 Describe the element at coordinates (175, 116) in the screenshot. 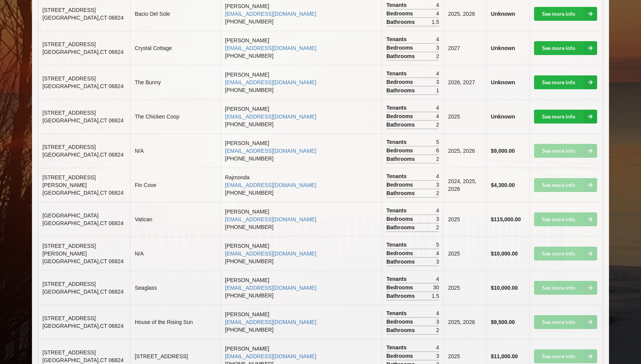

I see `td: The Chicken Coop` at that location.